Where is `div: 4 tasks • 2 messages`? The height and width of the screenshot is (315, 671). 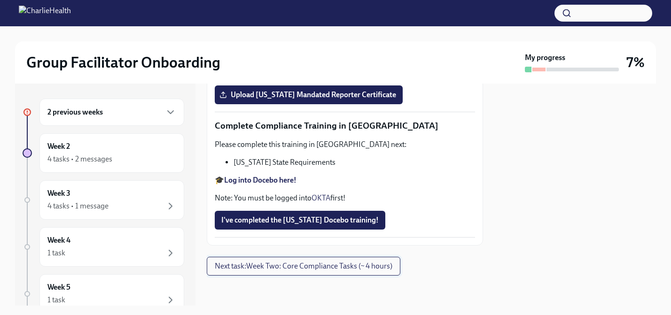 div: 4 tasks • 2 messages is located at coordinates (80, 159).